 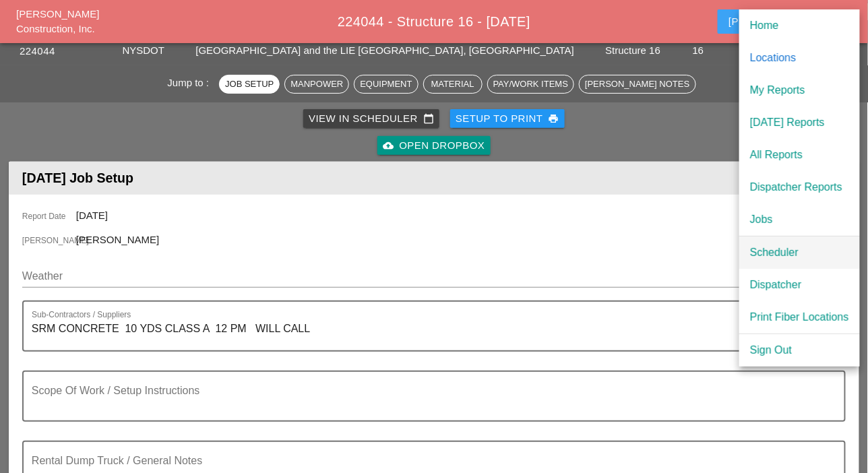 I want to click on a: Locations, so click(x=799, y=58).